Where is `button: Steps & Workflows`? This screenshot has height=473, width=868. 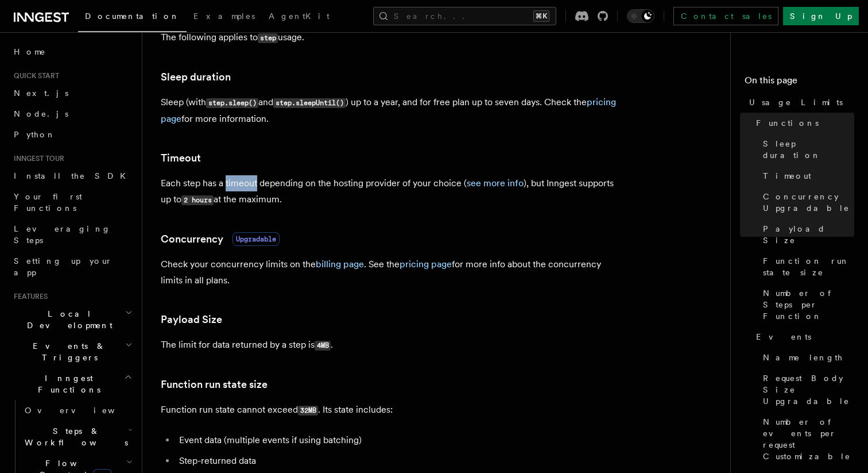 button: Steps & Workflows is located at coordinates (77, 437).